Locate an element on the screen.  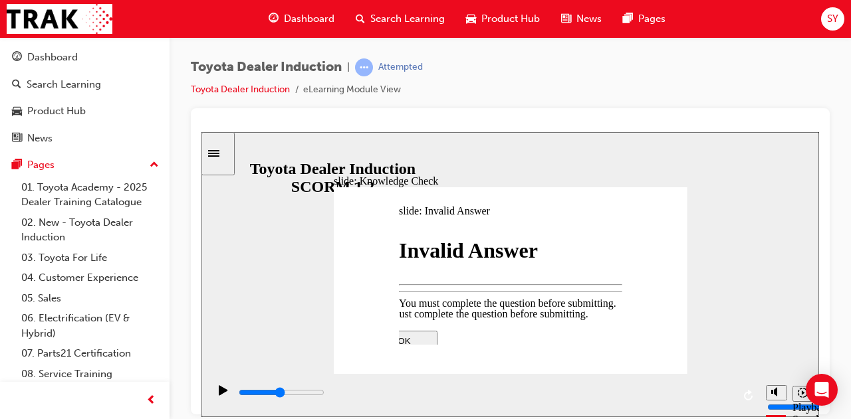
span: Search Learning is located at coordinates (407, 19).